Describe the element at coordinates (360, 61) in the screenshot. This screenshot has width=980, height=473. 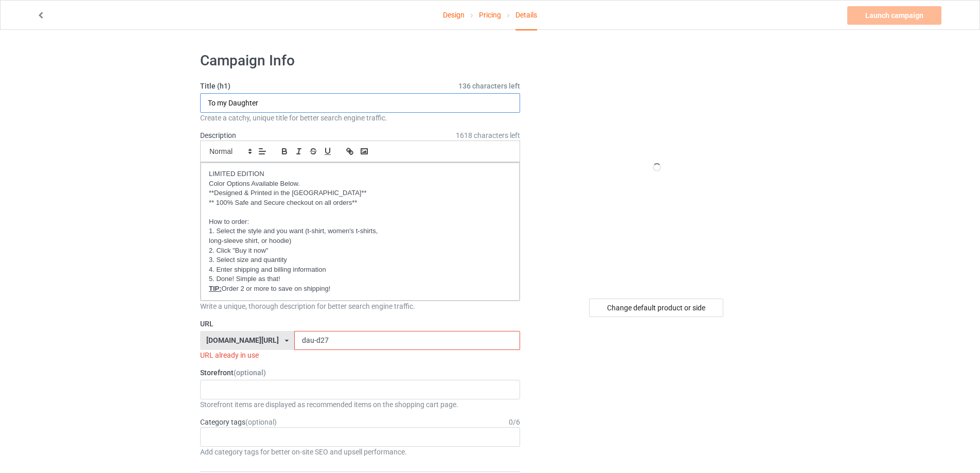
I see `h1: Campaign Info` at that location.